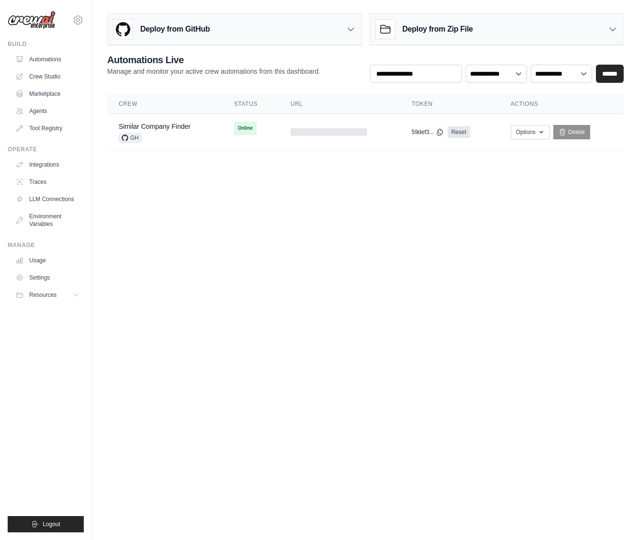 This screenshot has width=639, height=540. What do you see at coordinates (47, 59) in the screenshot?
I see `a: Automations` at bounding box center [47, 59].